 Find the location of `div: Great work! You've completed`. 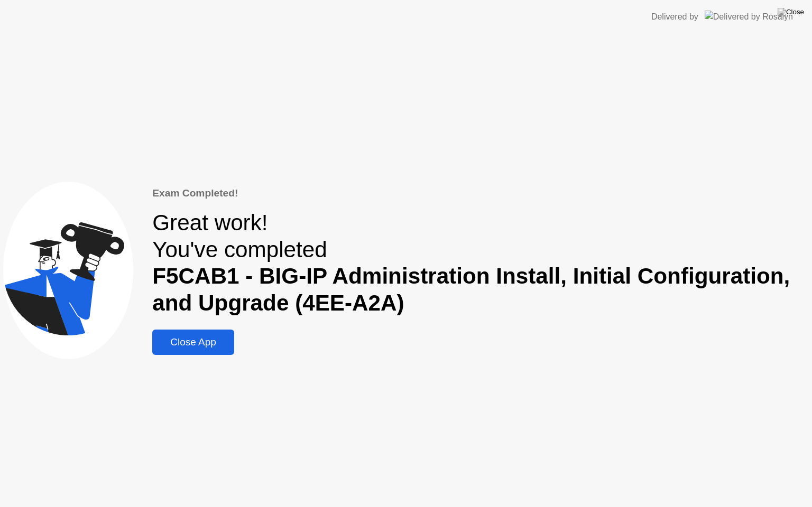

div: Great work! You've completed is located at coordinates (481, 263).